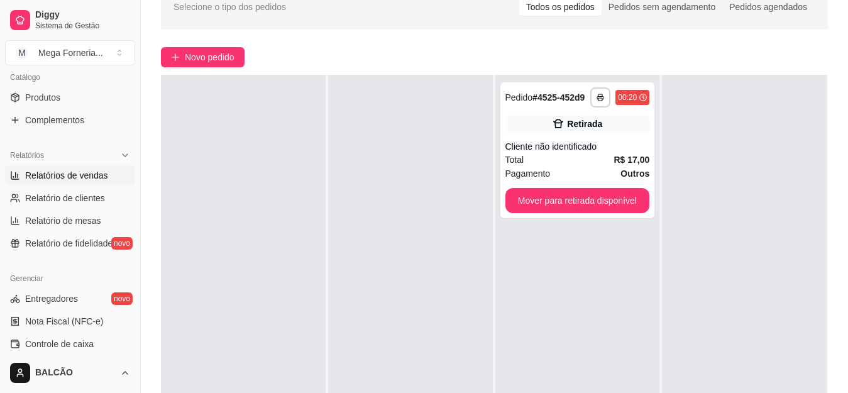 The image size is (848, 393). What do you see at coordinates (558, 97) in the screenshot?
I see `strong: # 4525-452d9` at bounding box center [558, 97].